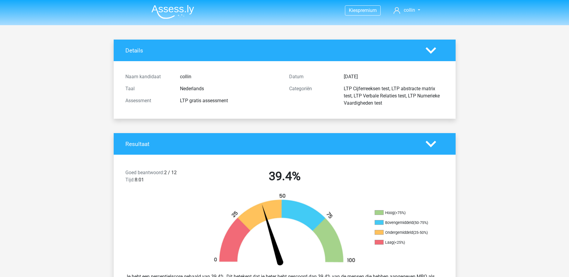 Image resolution: width=569 pixels, height=277 pixels. I want to click on li: Bovengemiddeld, so click(405, 223).